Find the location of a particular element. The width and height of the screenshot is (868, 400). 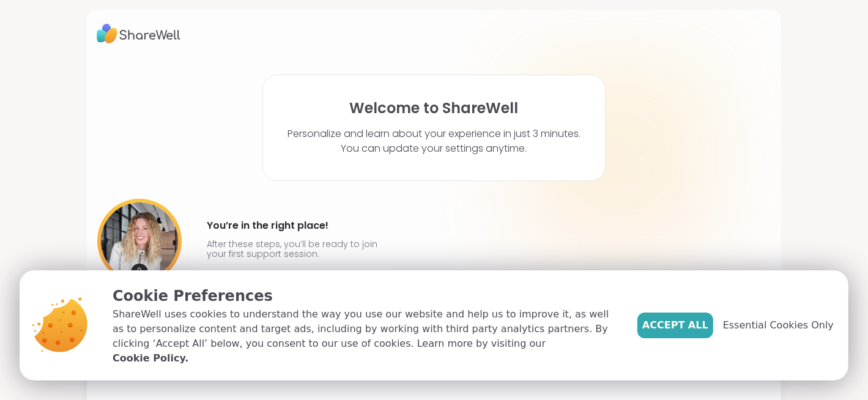

img: User image is located at coordinates (139, 241).